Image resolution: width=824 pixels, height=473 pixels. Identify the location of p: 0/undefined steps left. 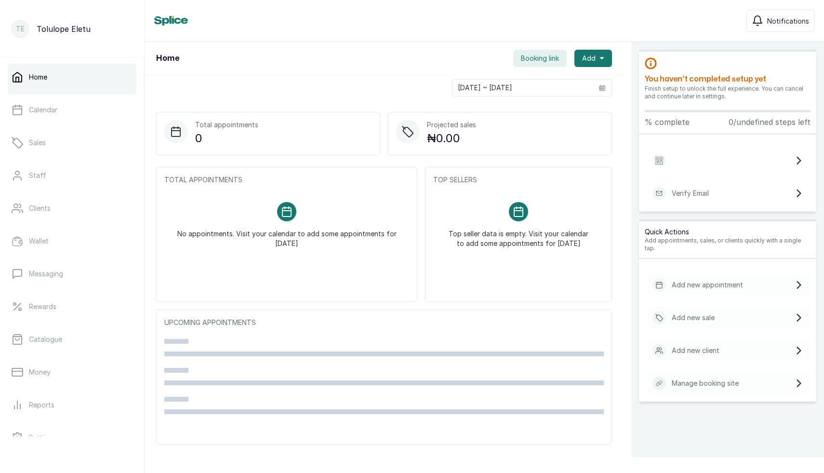
(770, 122).